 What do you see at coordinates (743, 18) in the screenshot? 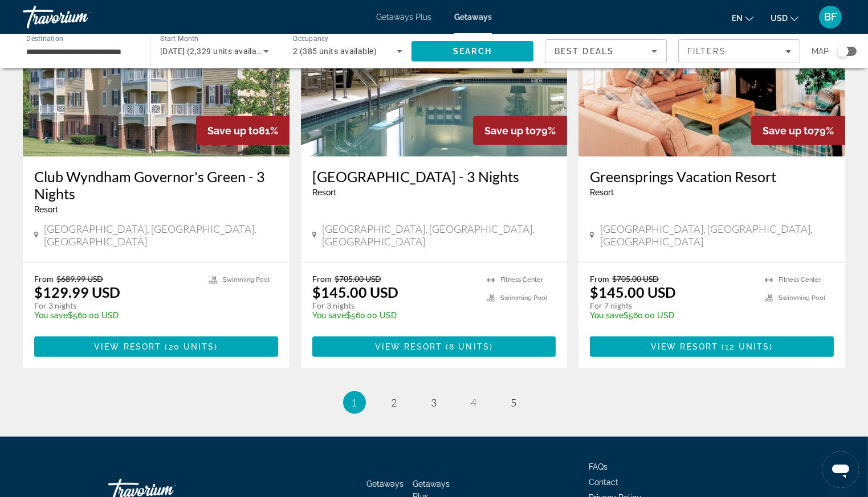
I see `button: Change language` at bounding box center [743, 18].